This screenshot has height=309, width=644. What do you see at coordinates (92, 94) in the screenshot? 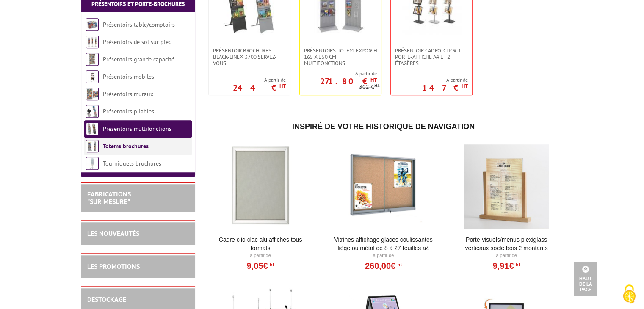
I see `img: Présentoirs muraux` at bounding box center [92, 94].